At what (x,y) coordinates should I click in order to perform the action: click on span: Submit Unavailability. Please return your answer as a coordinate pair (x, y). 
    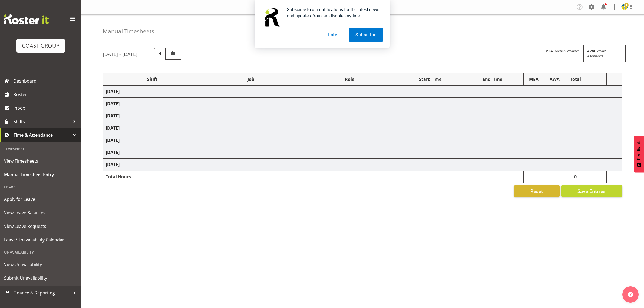
    Looking at the image, I should click on (41, 278).